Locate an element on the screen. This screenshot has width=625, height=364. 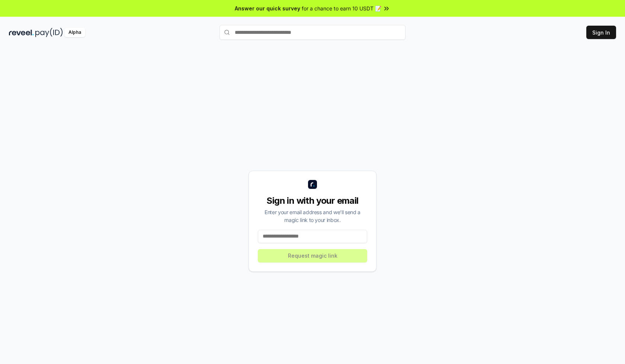
img: pay_id is located at coordinates (49, 32).